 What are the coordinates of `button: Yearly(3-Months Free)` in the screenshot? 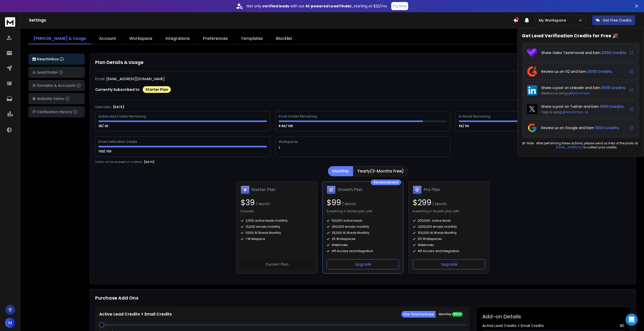 It's located at (381, 171).